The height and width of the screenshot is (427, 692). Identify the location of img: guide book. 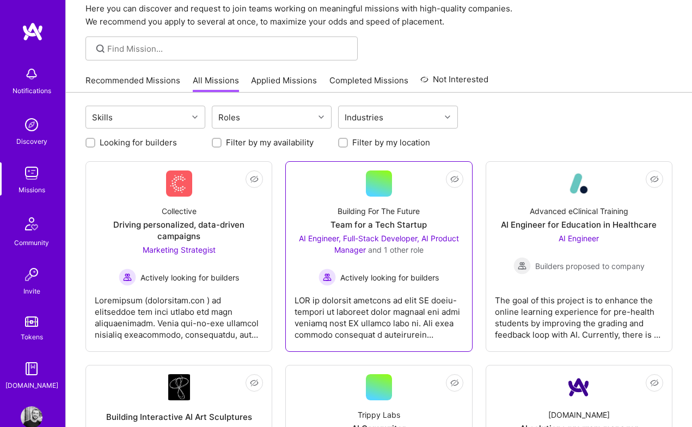
(32, 368).